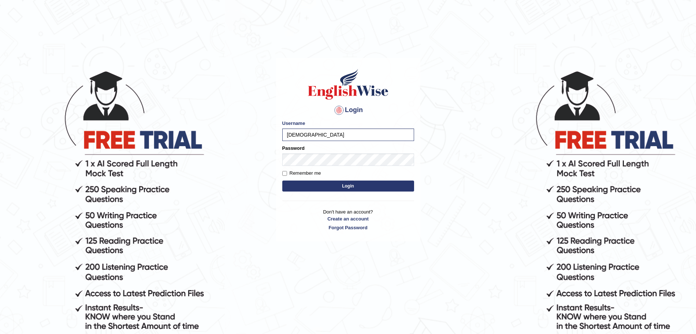 The width and height of the screenshot is (696, 334). Describe the element at coordinates (302, 173) in the screenshot. I see `label: Remember me` at that location.